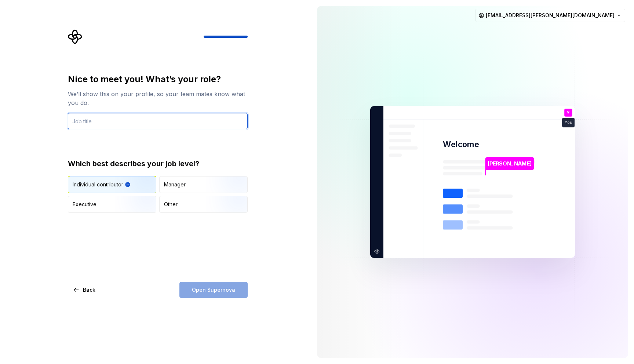 Image resolution: width=634 pixels, height=364 pixels. What do you see at coordinates (568, 113) in the screenshot?
I see `p: Y` at bounding box center [568, 113].